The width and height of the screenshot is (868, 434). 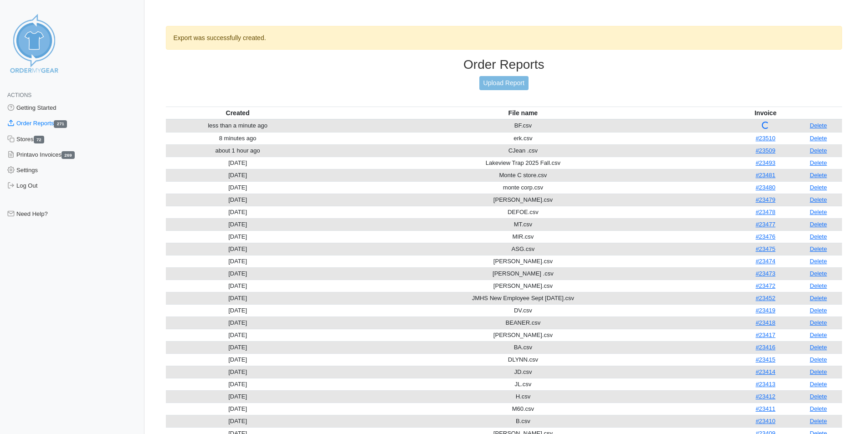 What do you see at coordinates (765, 384) in the screenshot?
I see `a: #23413` at bounding box center [765, 384].